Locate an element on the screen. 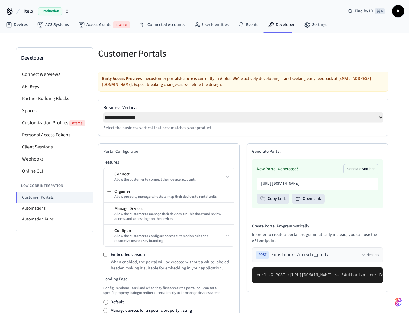  img: SeamLogoGradient.69752ec5.svg is located at coordinates (398, 302).